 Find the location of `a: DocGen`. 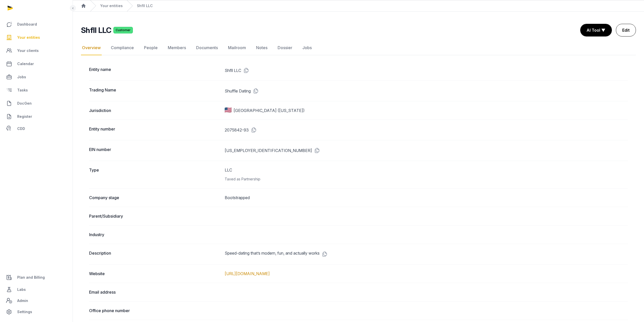

a: DocGen is located at coordinates (36, 104).